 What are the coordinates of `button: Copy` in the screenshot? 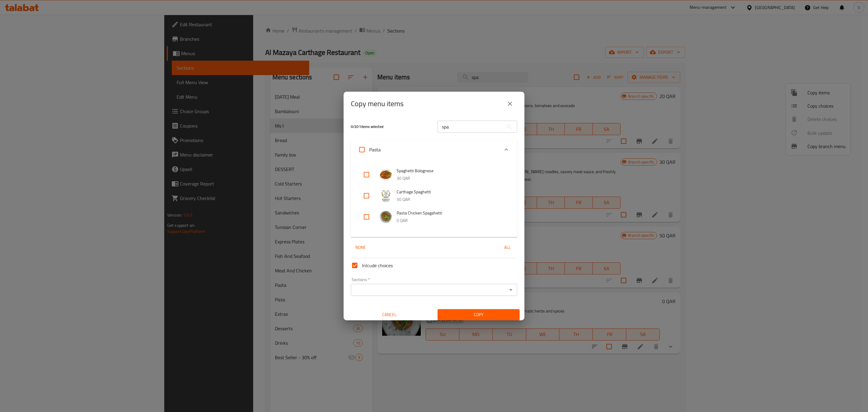 It's located at (478, 315).